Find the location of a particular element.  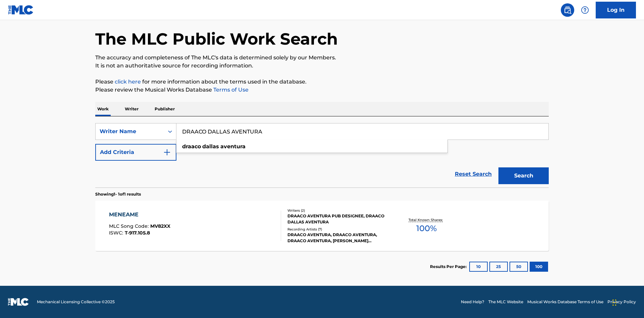

p: Publisher is located at coordinates (165, 109).